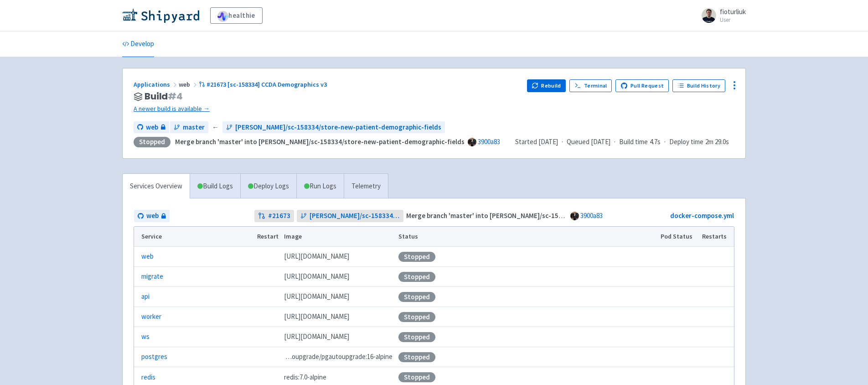 The height and width of the screenshot is (385, 868). Describe the element at coordinates (160, 16) in the screenshot. I see `img: Shipyard logo` at that location.